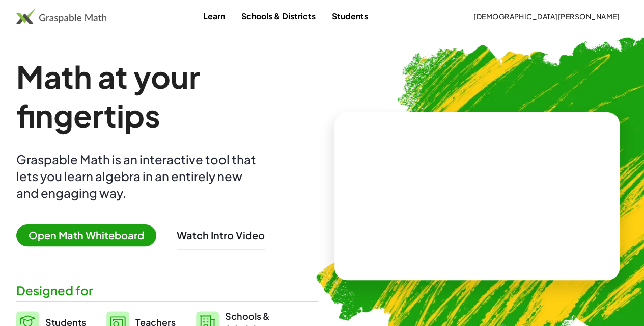 This screenshot has height=326, width=644. Describe the element at coordinates (279, 16) in the screenshot. I see `a: Schools & Districts` at that location.